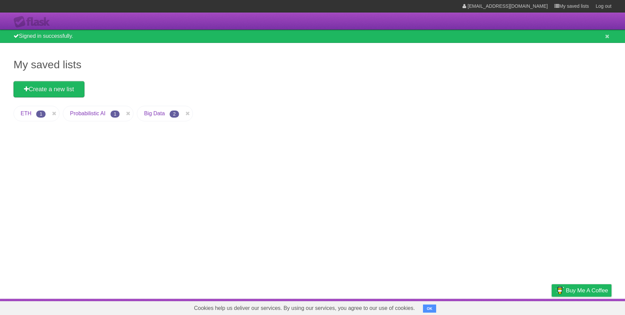  What do you see at coordinates (87, 113) in the screenshot?
I see `a: Probabilistic AI` at bounding box center [87, 113].